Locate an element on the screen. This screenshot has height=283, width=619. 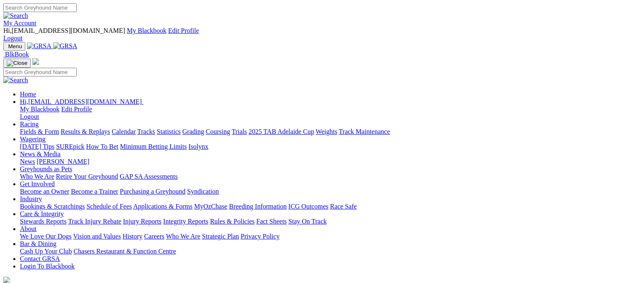
a: My Account is located at coordinates (20, 23).